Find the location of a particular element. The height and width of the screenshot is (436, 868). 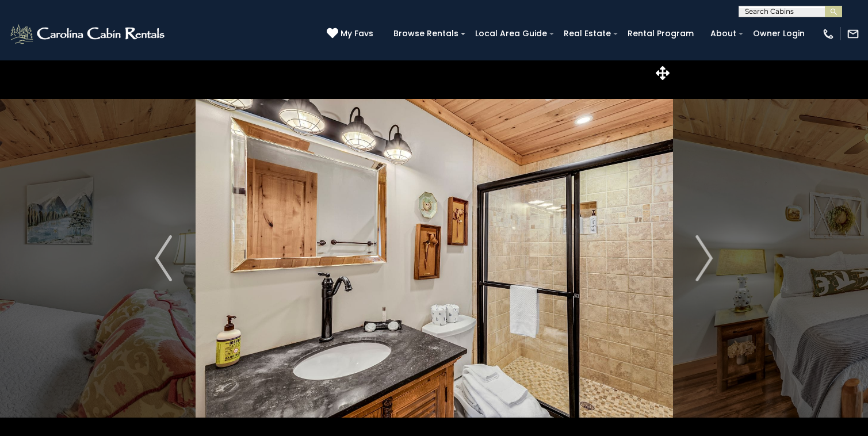

a: Owner Login is located at coordinates (779, 33).